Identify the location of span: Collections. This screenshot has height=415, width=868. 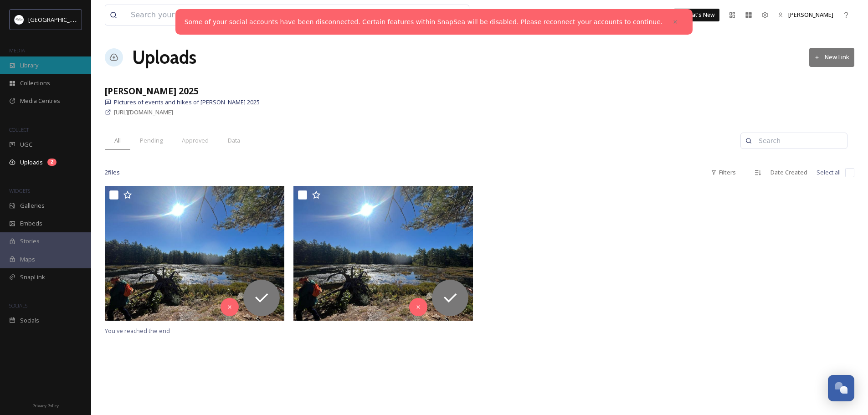
(35, 83).